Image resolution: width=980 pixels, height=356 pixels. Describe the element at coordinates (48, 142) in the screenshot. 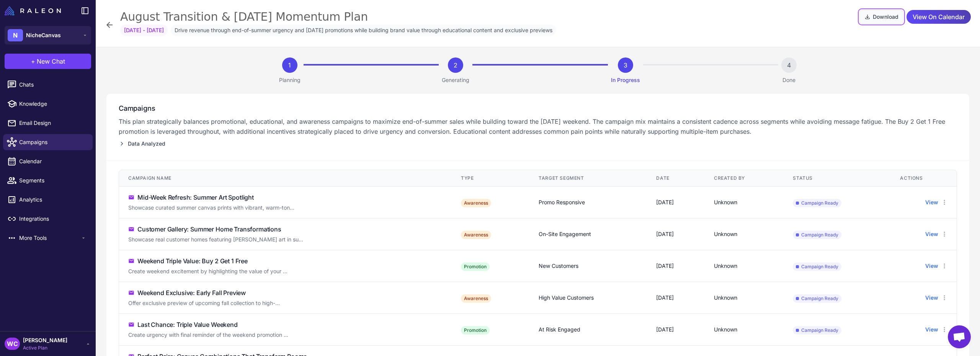

I see `a: Campaigns` at that location.